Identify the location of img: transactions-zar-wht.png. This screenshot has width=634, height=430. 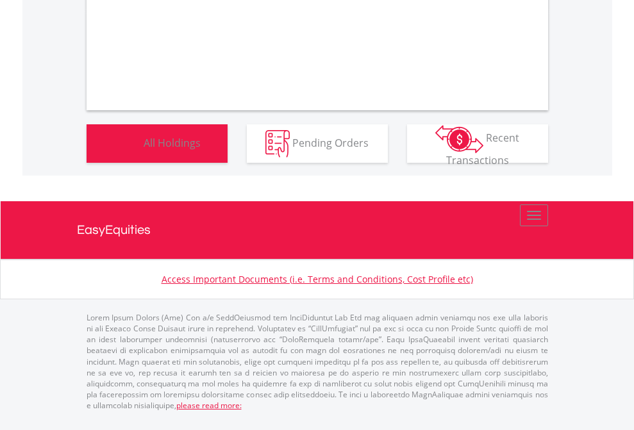
(459, 139).